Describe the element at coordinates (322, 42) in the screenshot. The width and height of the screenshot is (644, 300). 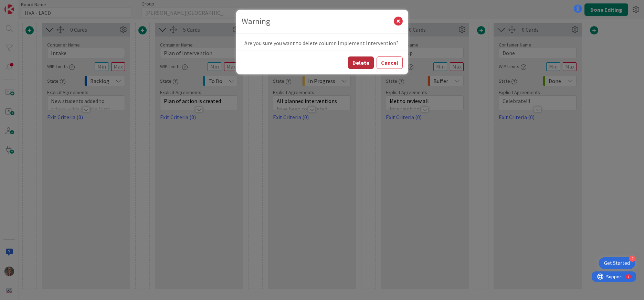
I see `div: Are you sure you want to delete column Implement Intervention?` at that location.